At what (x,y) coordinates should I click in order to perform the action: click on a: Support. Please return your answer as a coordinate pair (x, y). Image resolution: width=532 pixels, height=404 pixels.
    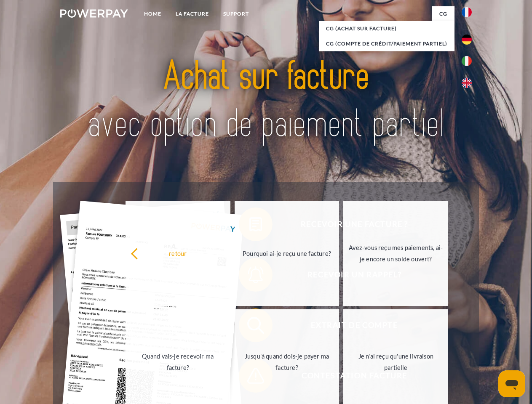
    Looking at the image, I should click on (236, 14).